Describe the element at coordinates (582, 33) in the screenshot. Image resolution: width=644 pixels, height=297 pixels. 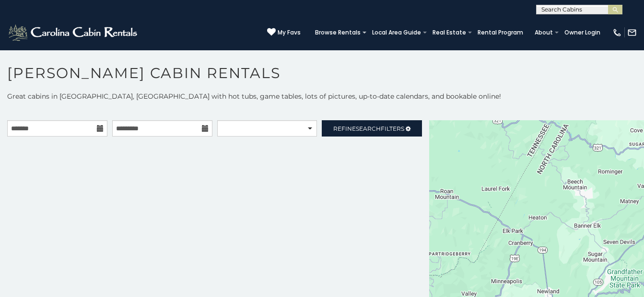
I see `a: Owner Login` at that location.